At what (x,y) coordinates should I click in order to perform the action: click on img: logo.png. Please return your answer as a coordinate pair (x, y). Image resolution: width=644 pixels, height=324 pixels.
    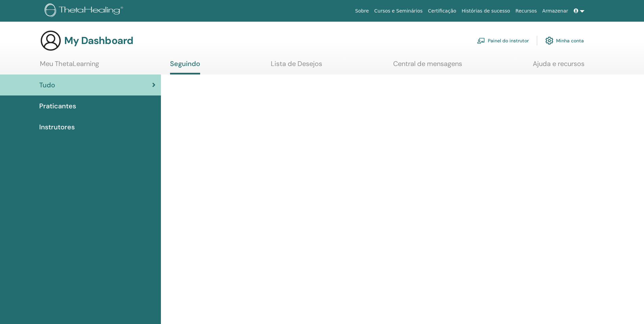
    Looking at the image, I should click on (85, 11).